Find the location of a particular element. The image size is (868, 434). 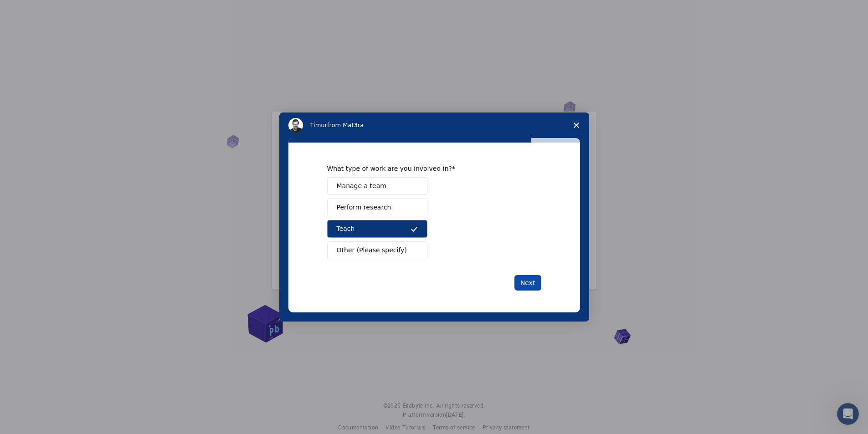

span: from Mat3ra is located at coordinates (346, 125).